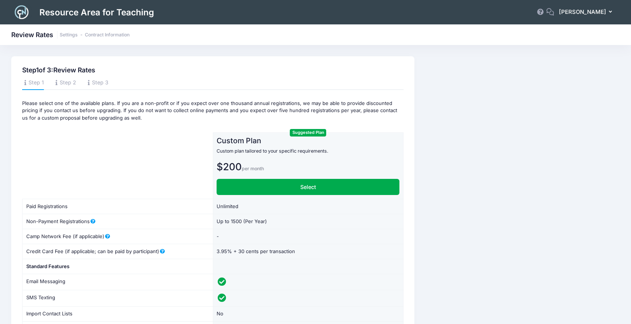 The image size is (631, 324). Describe the element at coordinates (118, 314) in the screenshot. I see `td: Import Contact Lists` at that location.